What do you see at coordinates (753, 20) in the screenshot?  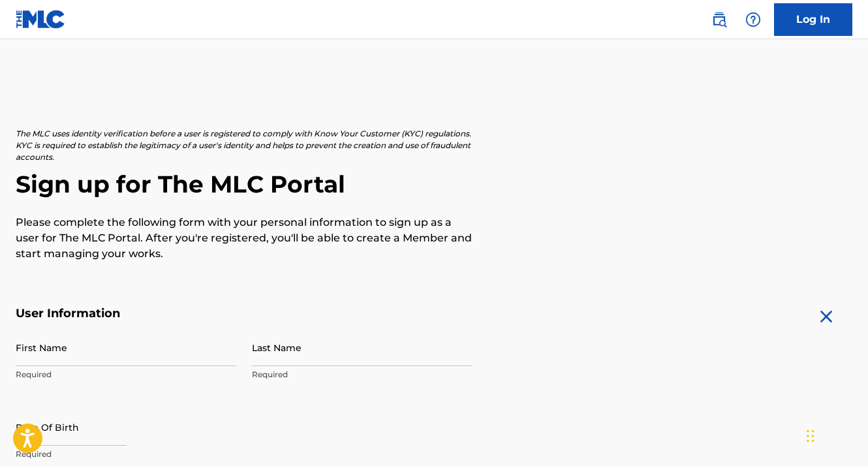 I see `div: Help` at bounding box center [753, 20].